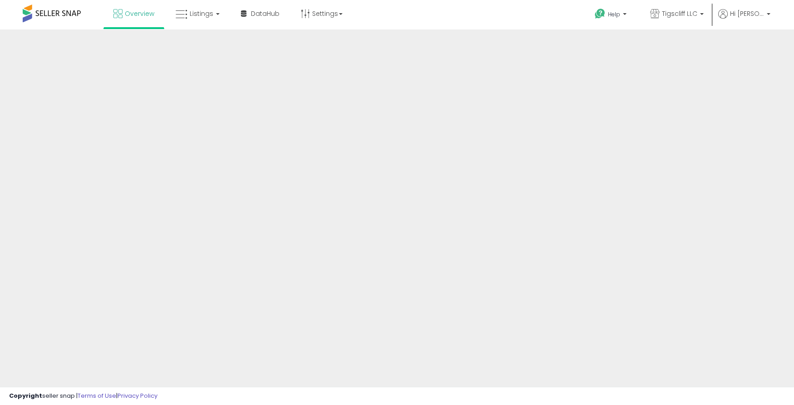 The width and height of the screenshot is (794, 405). I want to click on span: DataHub, so click(265, 14).